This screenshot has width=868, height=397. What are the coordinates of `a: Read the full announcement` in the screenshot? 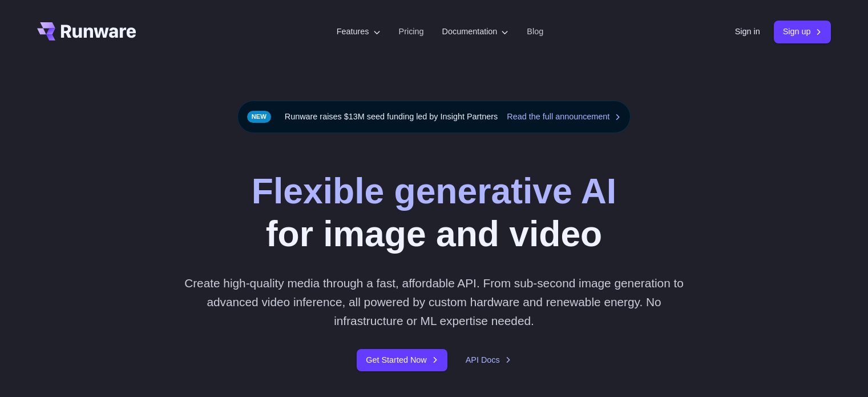 It's located at (564, 117).